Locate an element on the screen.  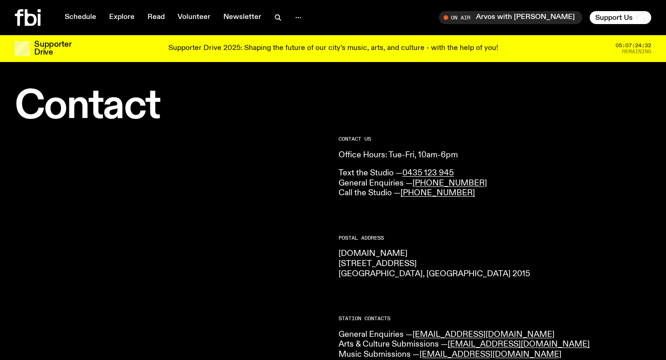
h2: Postal Address is located at coordinates (495, 238).